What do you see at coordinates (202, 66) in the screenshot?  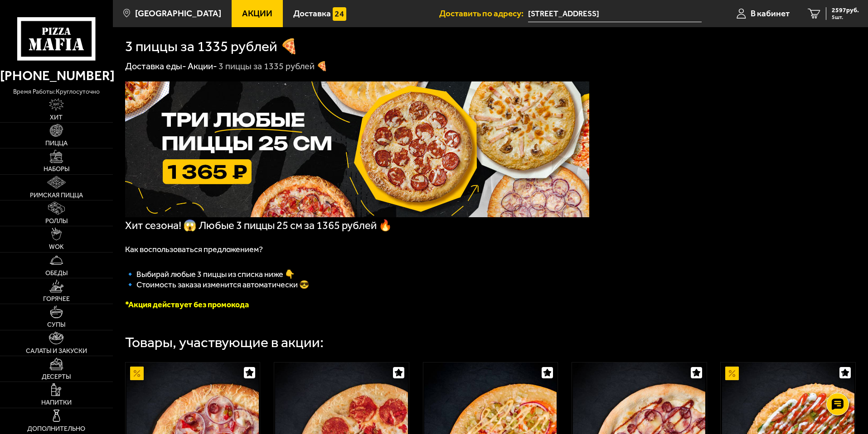 I see `a: Акции-` at bounding box center [202, 66].